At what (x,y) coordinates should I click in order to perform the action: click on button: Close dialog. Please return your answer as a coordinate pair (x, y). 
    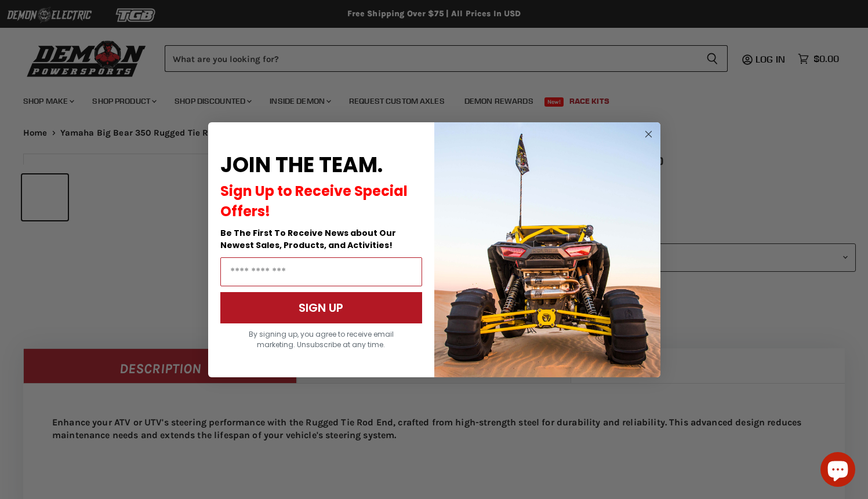
    Looking at the image, I should click on (648, 134).